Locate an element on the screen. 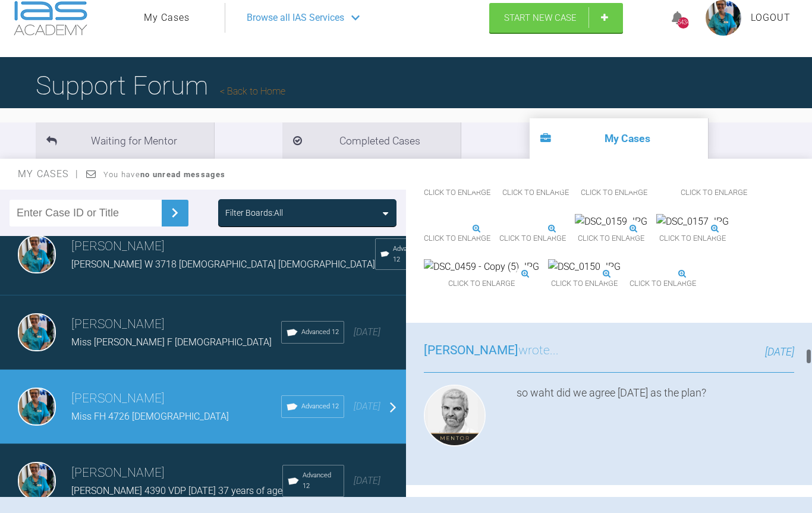  span: Start New Case is located at coordinates (540, 18).